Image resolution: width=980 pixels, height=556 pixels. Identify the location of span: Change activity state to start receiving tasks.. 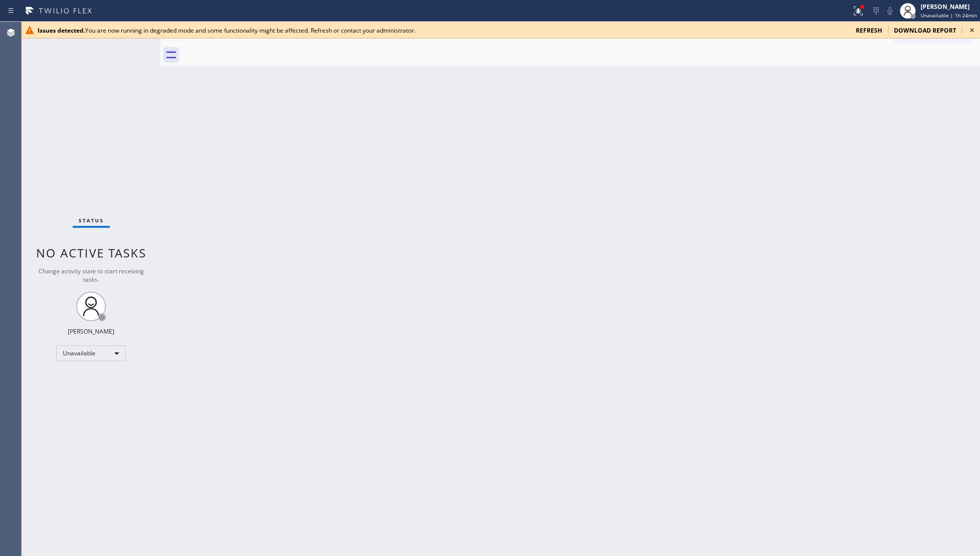
(91, 275).